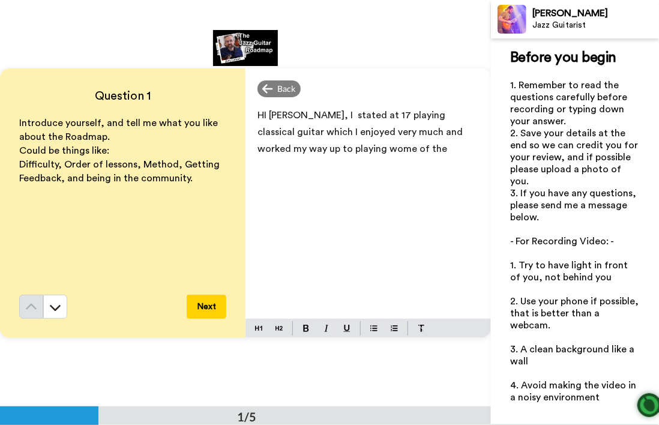 The image size is (659, 425). I want to click on span: 2. Save your details at the end so we can credit you for your review, and if possible please uplo..., so click(575, 157).